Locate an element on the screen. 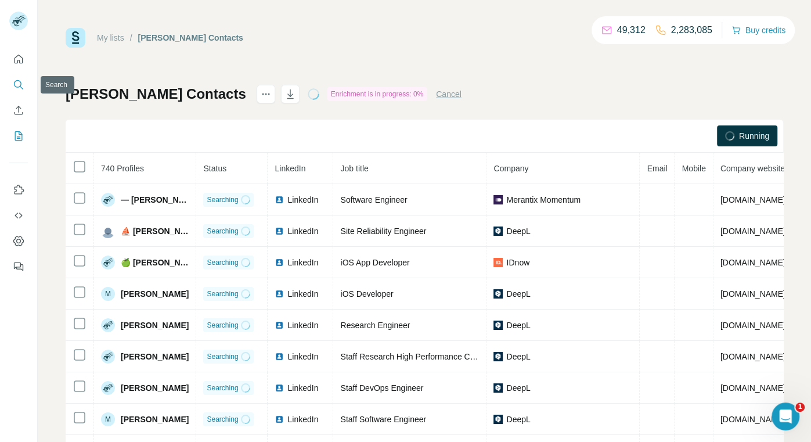 The image size is (811, 442). button: Enrich CSV is located at coordinates (19, 110).